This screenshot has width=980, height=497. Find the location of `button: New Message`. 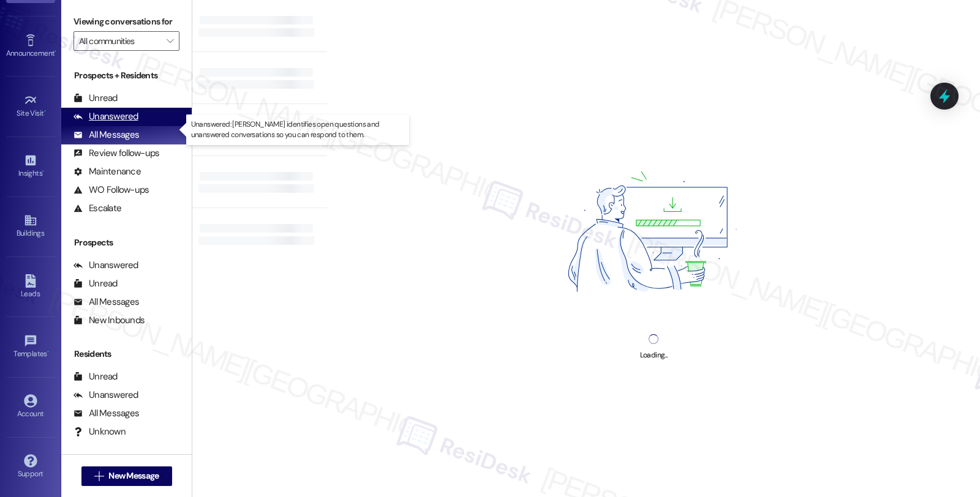

button: New Message is located at coordinates (127, 476).